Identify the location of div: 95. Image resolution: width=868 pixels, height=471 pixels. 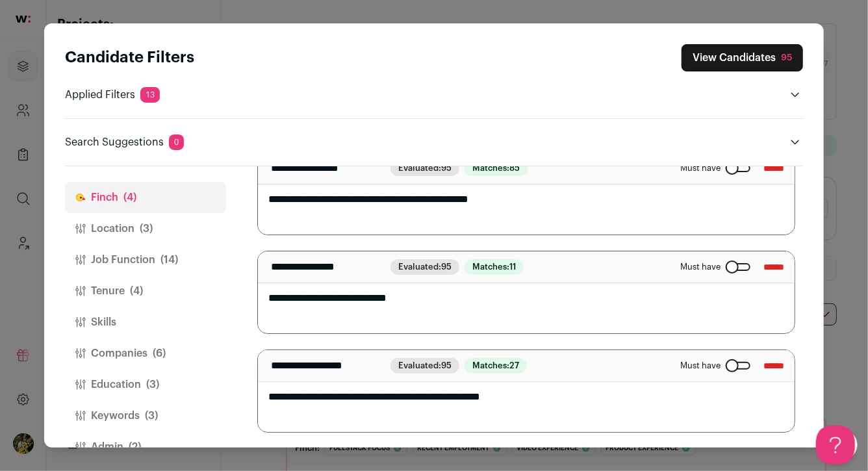
(786, 58).